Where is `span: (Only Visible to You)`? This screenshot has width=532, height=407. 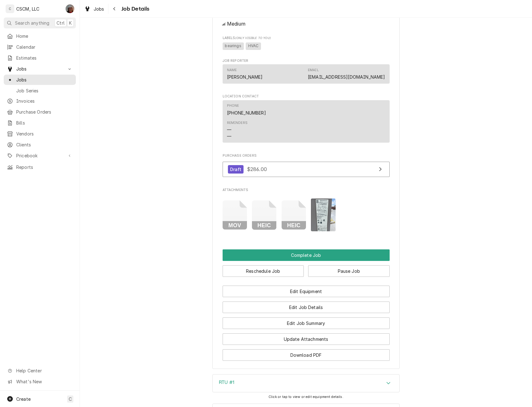 span: (Only Visible to You) is located at coordinates (252, 38).